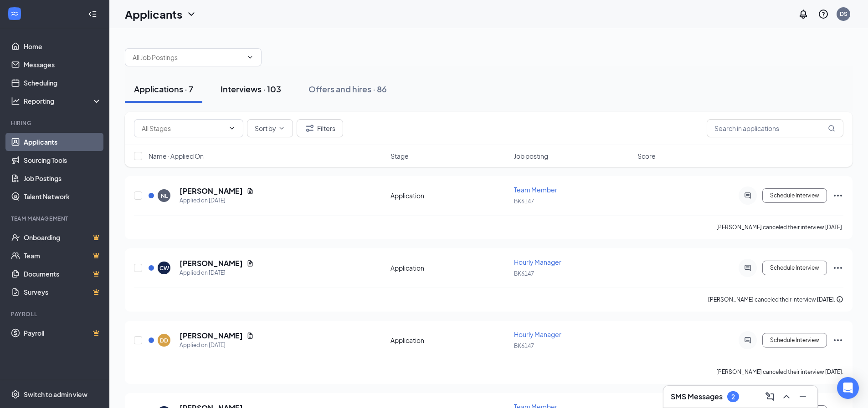 The height and width of the screenshot is (408, 868). Describe the element at coordinates (530, 156) in the screenshot. I see `span: Job posting` at that location.